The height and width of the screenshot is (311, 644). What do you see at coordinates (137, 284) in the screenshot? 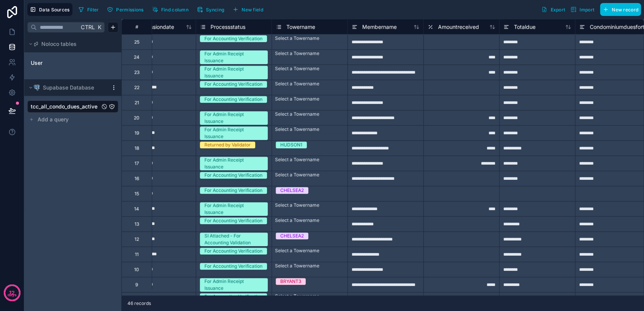
I see `div: 9` at bounding box center [137, 284].